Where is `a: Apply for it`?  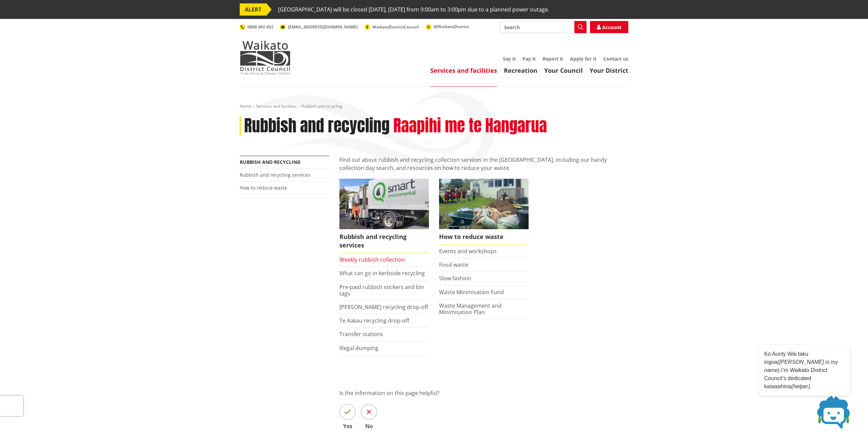 a: Apply for it is located at coordinates (583, 59).